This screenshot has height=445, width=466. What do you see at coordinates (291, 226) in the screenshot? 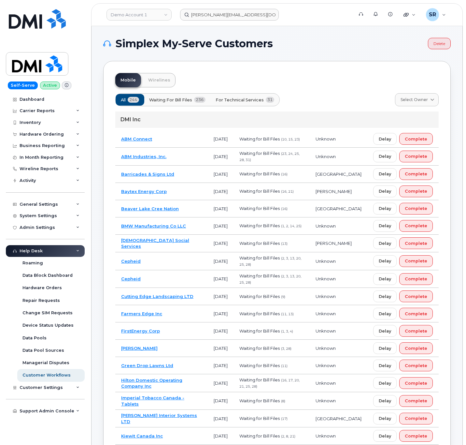
I see `span: (1, 2, 14, 25)` at bounding box center [291, 226].